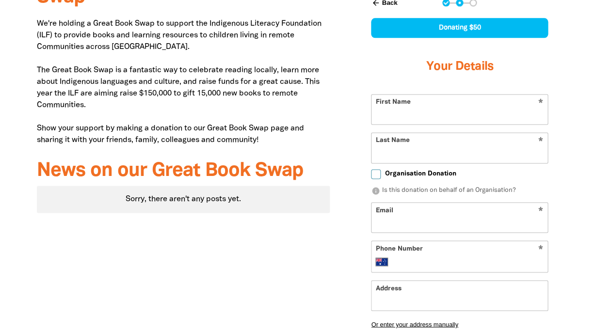 The image size is (597, 333). What do you see at coordinates (183, 199) in the screenshot?
I see `div: Sorry, there aren't any posts yet.` at bounding box center [183, 199].